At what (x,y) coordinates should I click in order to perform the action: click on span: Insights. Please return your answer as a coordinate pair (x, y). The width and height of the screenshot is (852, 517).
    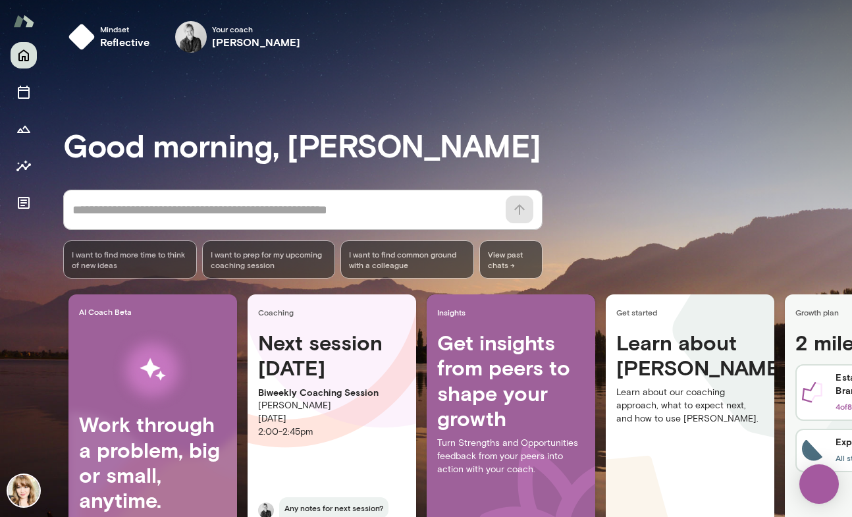
    Looking at the image, I should click on (514, 312).